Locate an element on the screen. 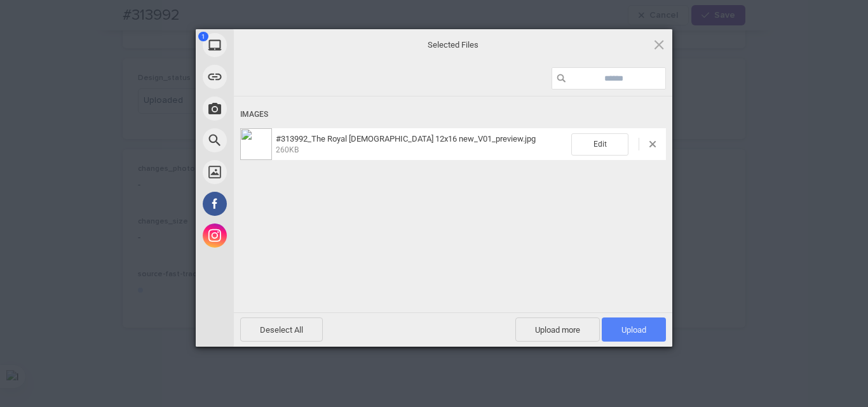 The image size is (868, 407). span: Edit is located at coordinates (600, 144).